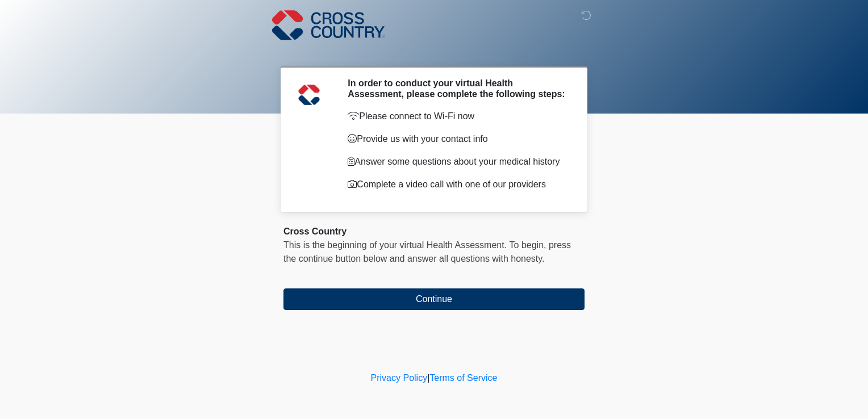 The height and width of the screenshot is (419, 868). I want to click on img: Cross Country Logo, so click(328, 25).